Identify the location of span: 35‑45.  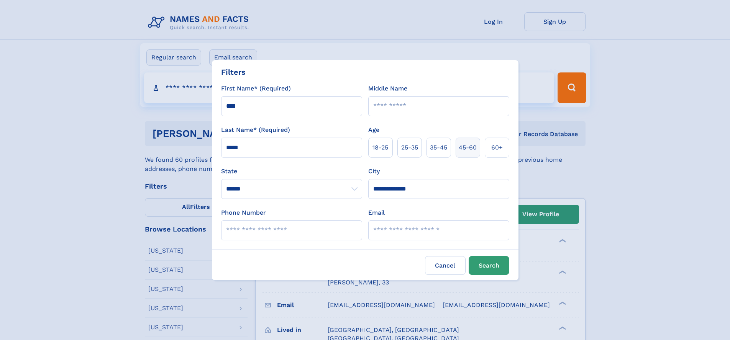
(438, 148).